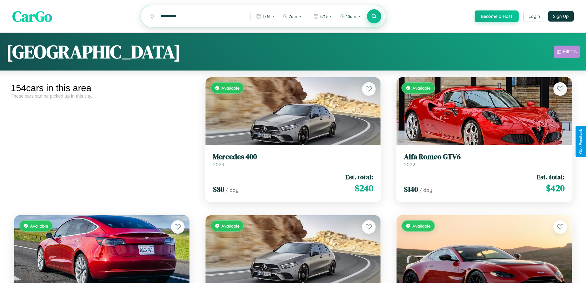 This screenshot has height=283, width=586. What do you see at coordinates (323, 16) in the screenshot?
I see `button: 3/19` at bounding box center [323, 16].